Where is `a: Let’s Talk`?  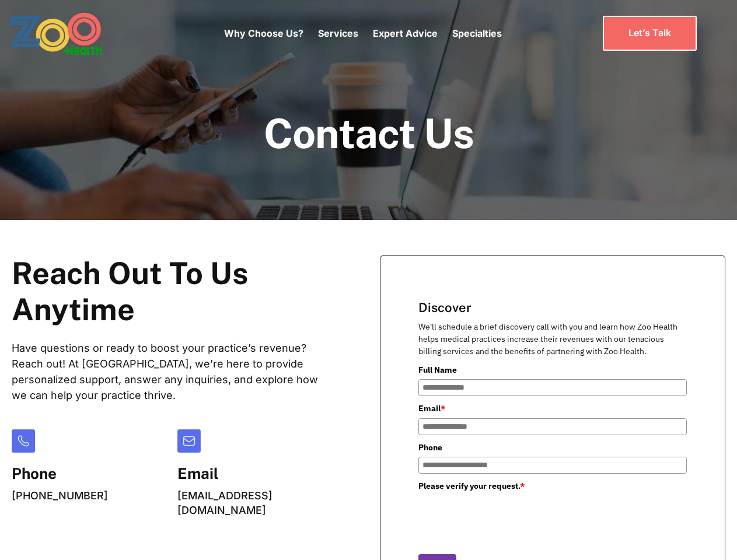 a: Let’s Talk is located at coordinates (650, 33).